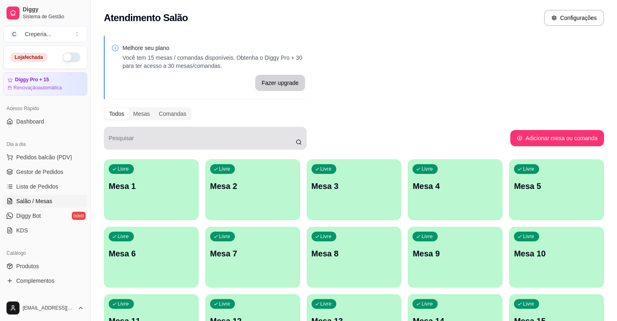 This screenshot has height=321, width=617. Describe the element at coordinates (253, 253) in the screenshot. I see `p: Mesa 7` at that location.